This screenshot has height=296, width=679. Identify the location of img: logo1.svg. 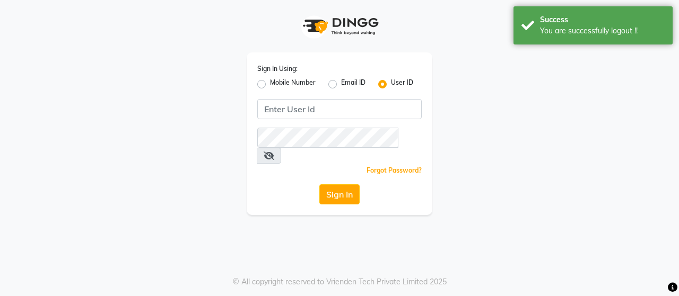
(339, 26).